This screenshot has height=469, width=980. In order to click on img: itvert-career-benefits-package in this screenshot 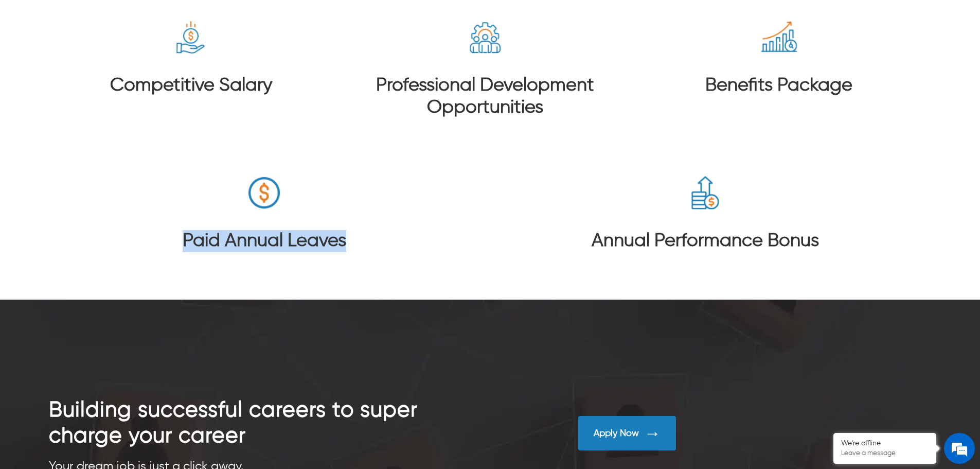, I will do `click(779, 37)`.